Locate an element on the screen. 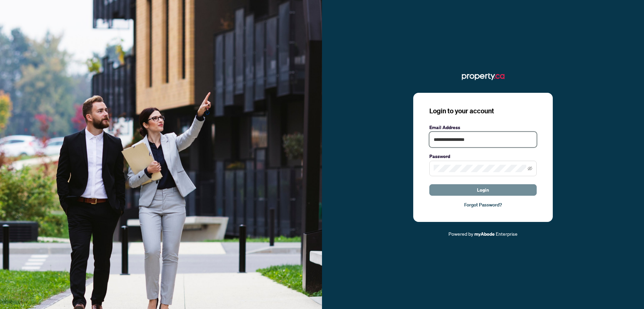  a: Forgot Password? is located at coordinates (483, 205).